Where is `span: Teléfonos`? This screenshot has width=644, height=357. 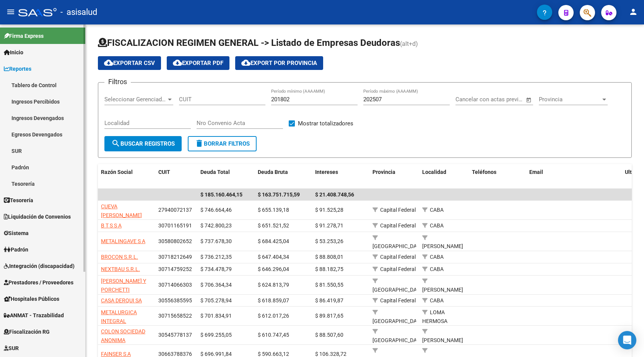 span: Teléfonos is located at coordinates (484, 173).